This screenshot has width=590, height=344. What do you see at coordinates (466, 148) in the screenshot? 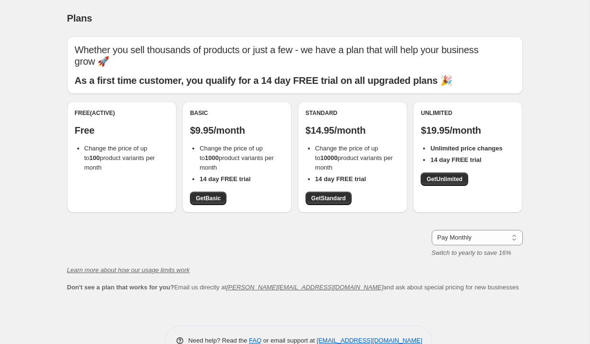
I see `b: Unlimited price changes` at bounding box center [466, 148].